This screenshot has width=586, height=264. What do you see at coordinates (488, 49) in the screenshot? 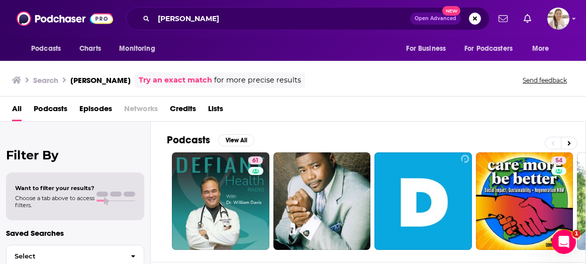
I see `span: For Podcasters` at bounding box center [488, 49].